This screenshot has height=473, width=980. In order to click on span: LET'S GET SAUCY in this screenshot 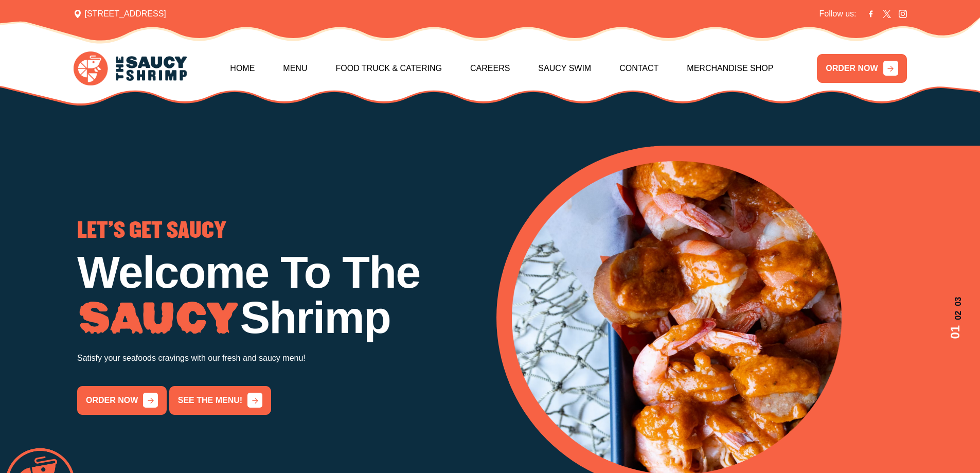, I will do `click(152, 231)`.